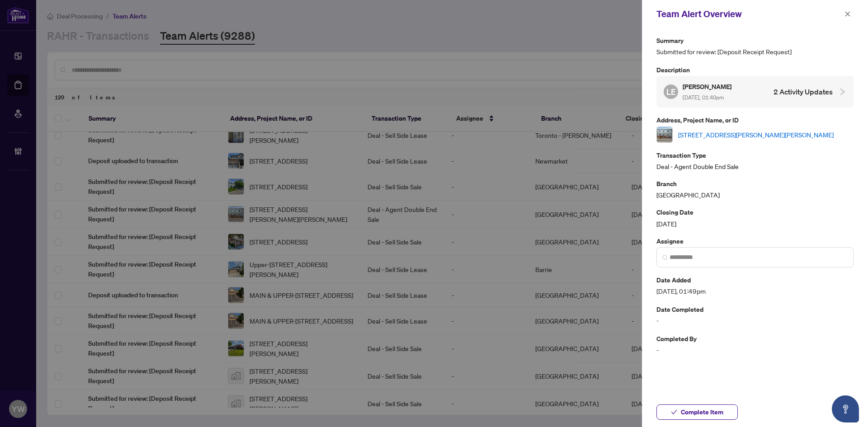 This screenshot has height=427, width=868. Describe the element at coordinates (755, 40) in the screenshot. I see `p: Summary` at that location.